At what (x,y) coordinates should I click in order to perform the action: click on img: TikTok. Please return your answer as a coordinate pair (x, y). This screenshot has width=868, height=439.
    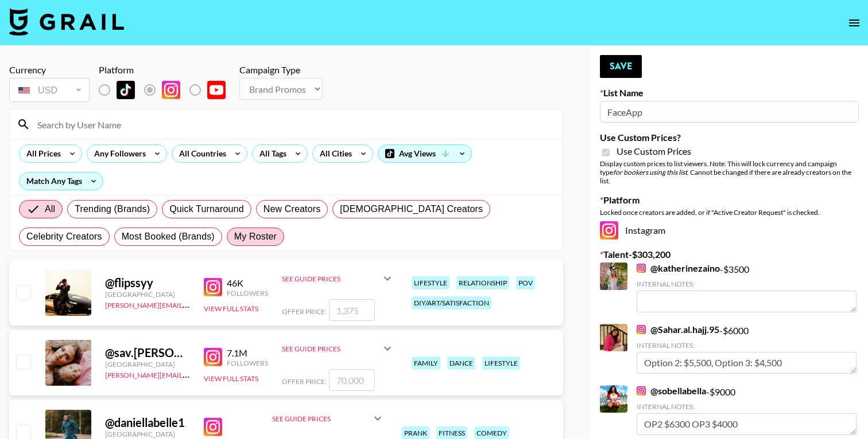
    Looking at the image, I should click on (126, 90).